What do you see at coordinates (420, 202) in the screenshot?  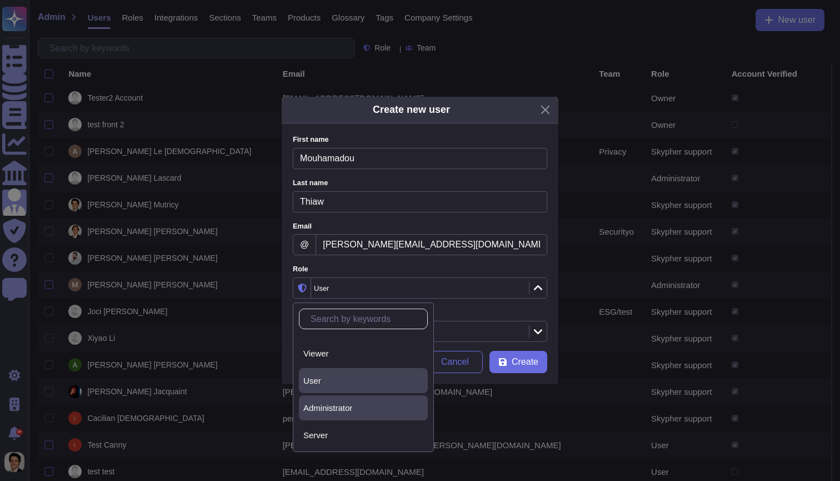 I see `input: Enter user lastname` at bounding box center [420, 202].